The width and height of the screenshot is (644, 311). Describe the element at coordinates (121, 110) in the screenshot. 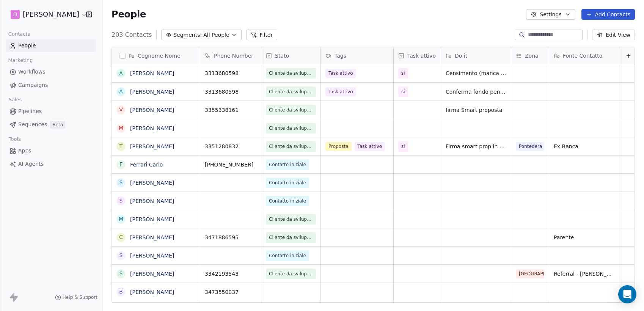

I see `div: V` at that location.